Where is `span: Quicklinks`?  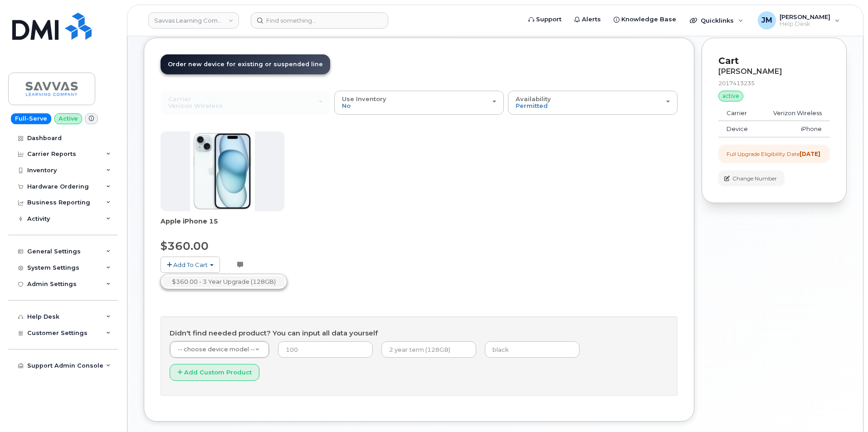 span: Quicklinks is located at coordinates (717, 20).